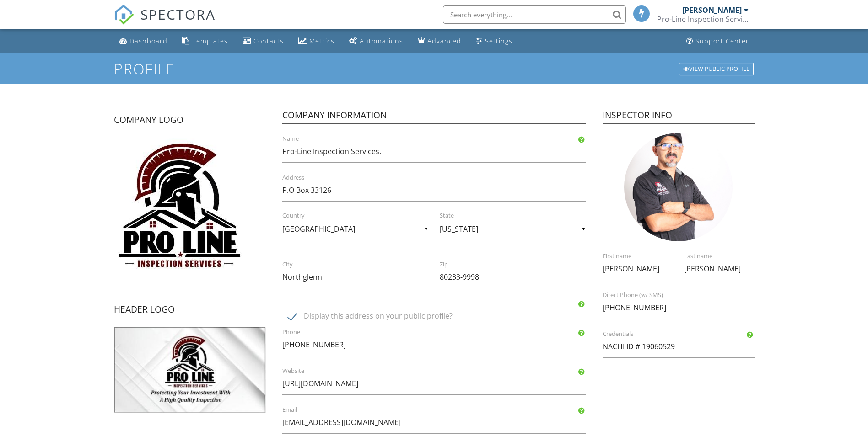 This screenshot has width=868, height=436. I want to click on a: Settings, so click(494, 41).